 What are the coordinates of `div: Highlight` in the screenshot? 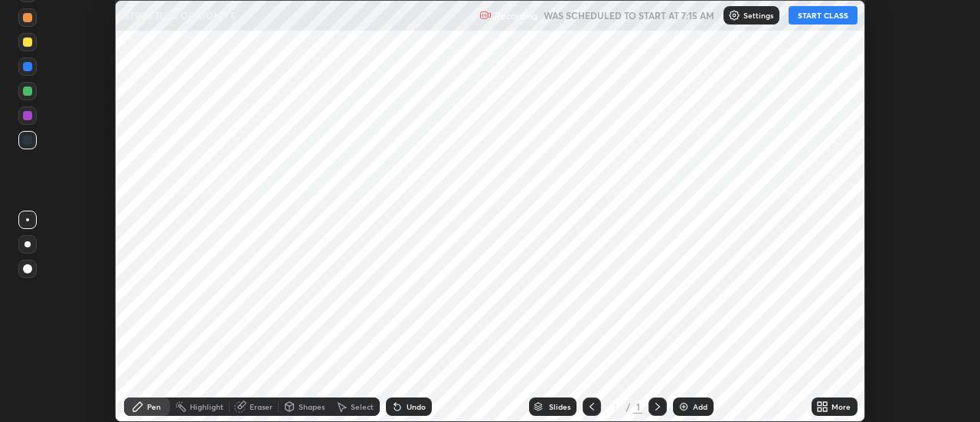 It's located at (207, 407).